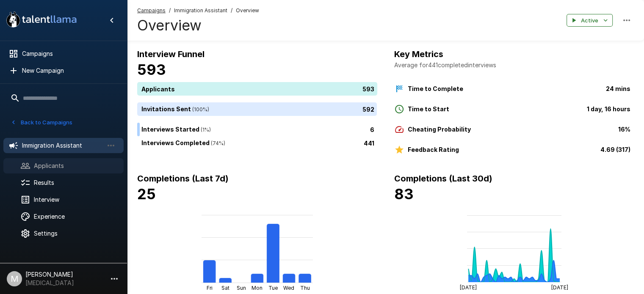  Describe the element at coordinates (183, 143) in the screenshot. I see `p: Interviews Completed` at that location.